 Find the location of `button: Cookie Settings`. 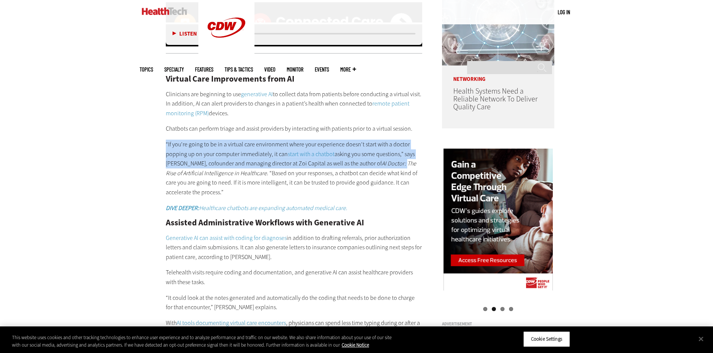

button: Cookie Settings is located at coordinates (547, 339).